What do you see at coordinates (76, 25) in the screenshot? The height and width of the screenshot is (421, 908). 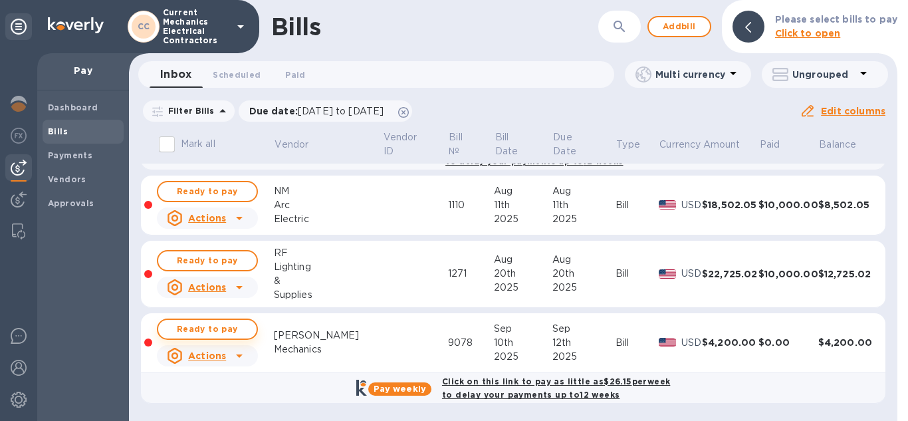 I see `img: Logo` at bounding box center [76, 25].